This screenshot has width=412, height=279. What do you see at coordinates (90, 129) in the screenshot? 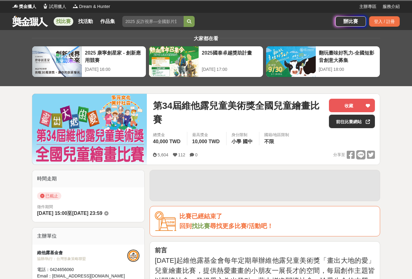
I see `img: Cover Image` at bounding box center [90, 129].